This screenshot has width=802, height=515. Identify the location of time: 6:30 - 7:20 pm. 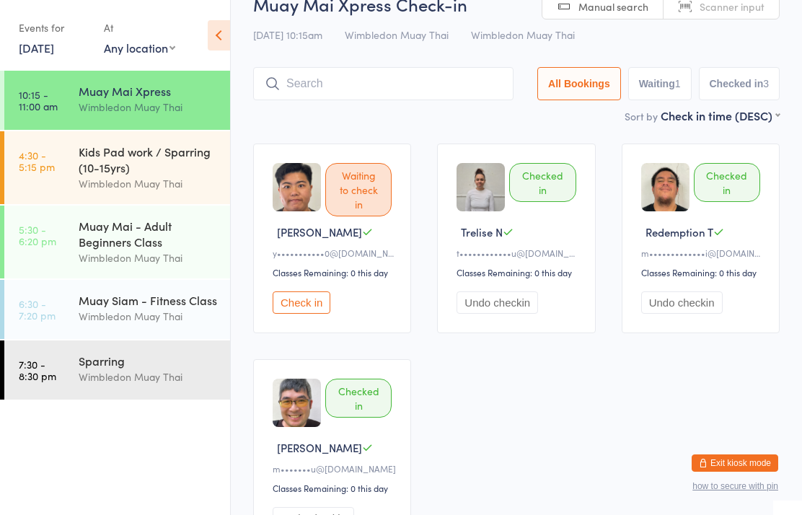
(37, 309).